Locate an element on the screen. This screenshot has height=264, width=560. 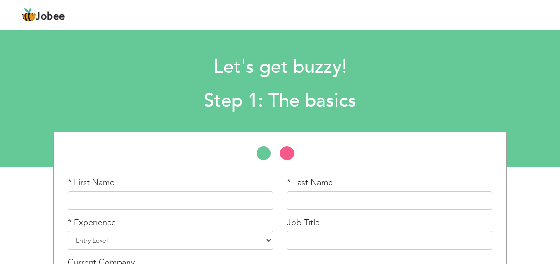
label: * First Name is located at coordinates (91, 183).